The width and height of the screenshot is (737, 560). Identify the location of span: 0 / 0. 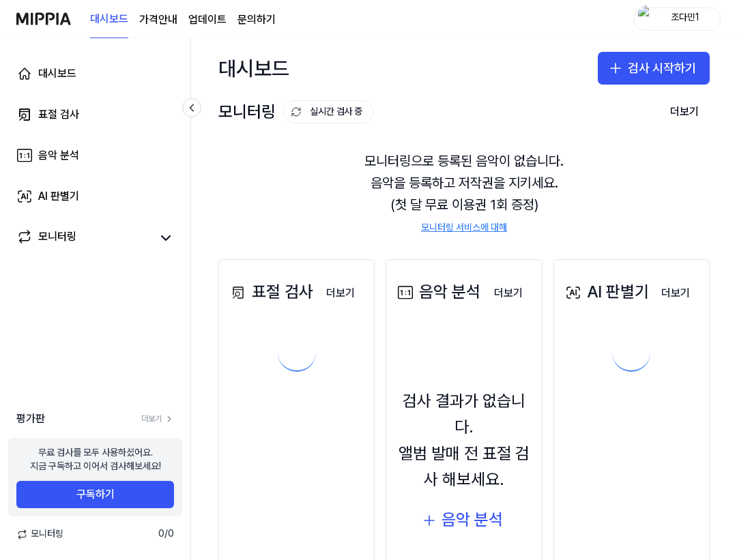
(166, 534).